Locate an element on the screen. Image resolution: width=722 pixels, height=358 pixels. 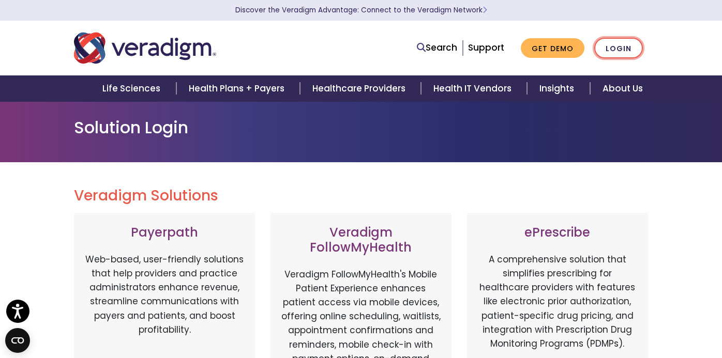
h3: ePrescribe is located at coordinates (558, 233).